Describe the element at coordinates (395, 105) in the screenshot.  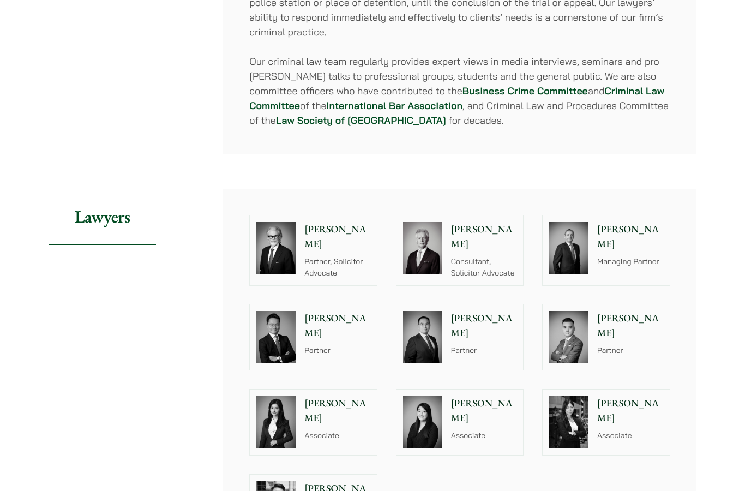
I see `a: International Bar Association` at that location.